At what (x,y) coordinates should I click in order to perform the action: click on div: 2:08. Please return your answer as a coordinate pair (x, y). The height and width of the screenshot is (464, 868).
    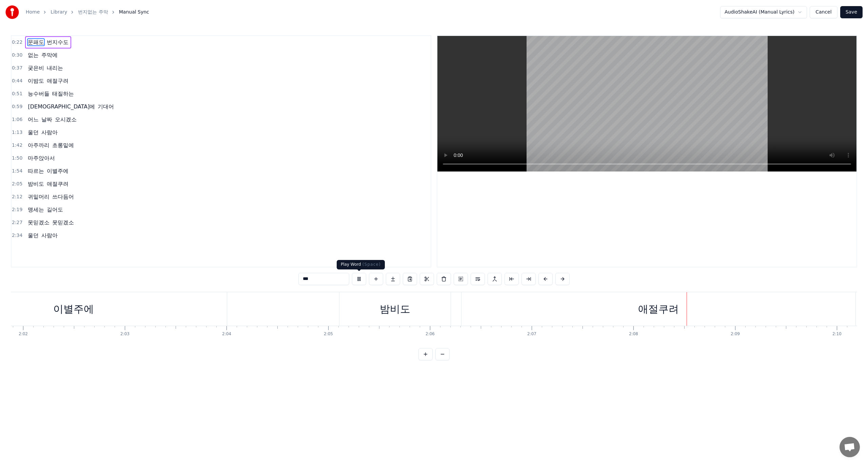
    Looking at the image, I should click on (634, 334).